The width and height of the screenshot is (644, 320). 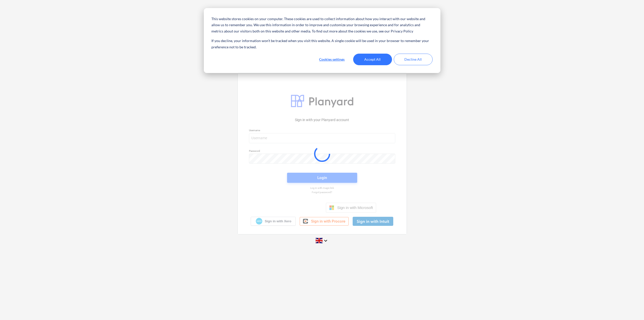 I want to click on button: Accept All, so click(x=372, y=59).